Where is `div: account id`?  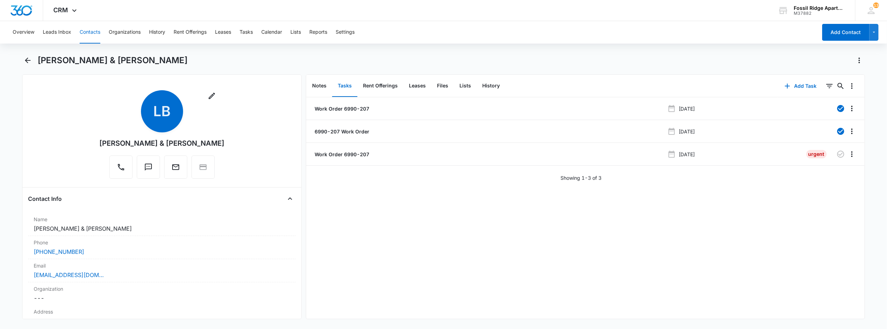
div: account id is located at coordinates (820, 13).